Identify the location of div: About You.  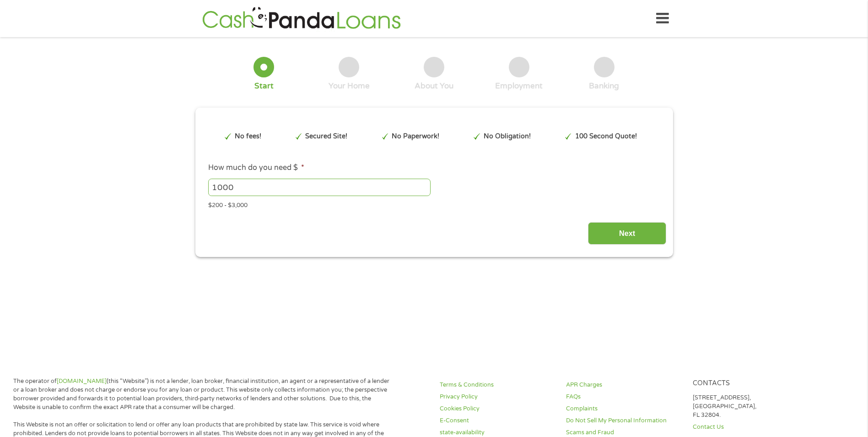
(434, 86).